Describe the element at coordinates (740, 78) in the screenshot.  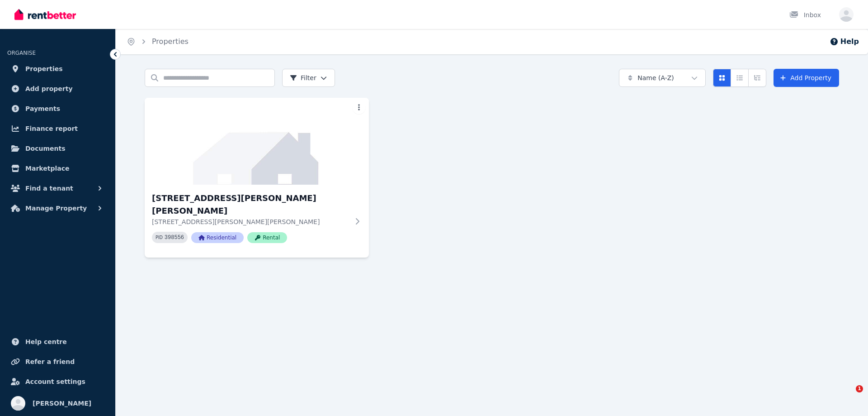
I see `button: Compact list view` at that location.